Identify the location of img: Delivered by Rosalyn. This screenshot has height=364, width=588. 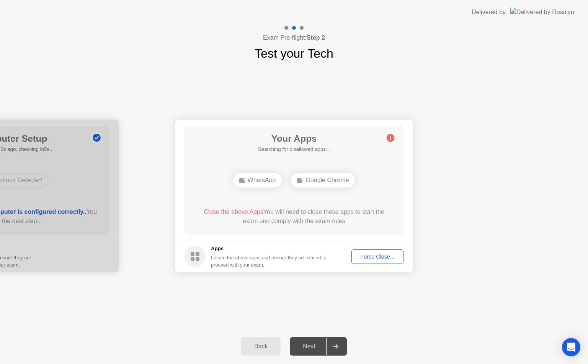
(542, 12).